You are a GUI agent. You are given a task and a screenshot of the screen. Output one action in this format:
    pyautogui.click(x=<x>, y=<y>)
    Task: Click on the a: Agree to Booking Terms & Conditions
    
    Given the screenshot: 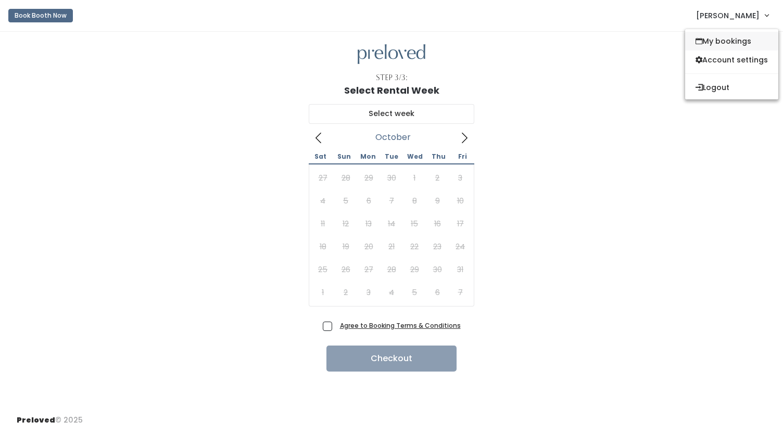 What is the action you would take?
    pyautogui.click(x=400, y=325)
    